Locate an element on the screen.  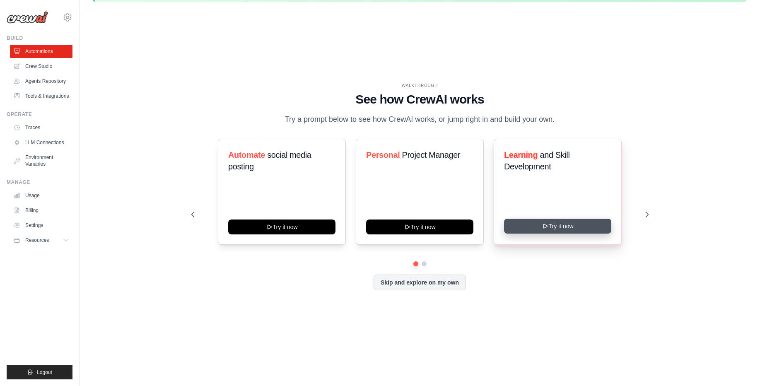
div: Build is located at coordinates (39, 38).